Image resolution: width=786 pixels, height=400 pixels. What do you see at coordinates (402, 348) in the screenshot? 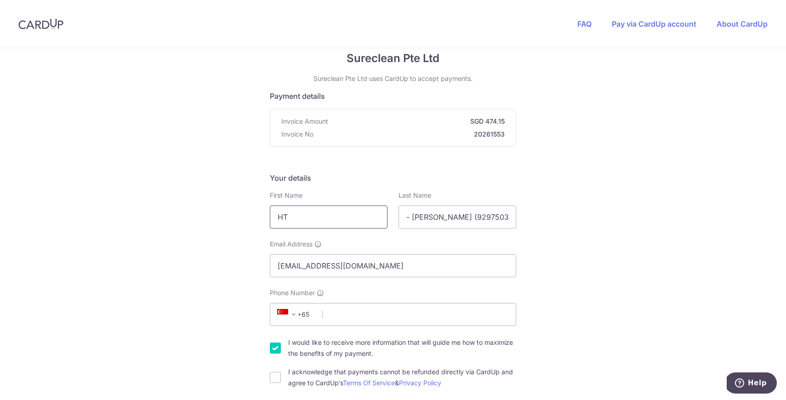
I see `label: I would like to receive more information that will guide me how to maximize the benefits of my pa...` at bounding box center [402, 348].